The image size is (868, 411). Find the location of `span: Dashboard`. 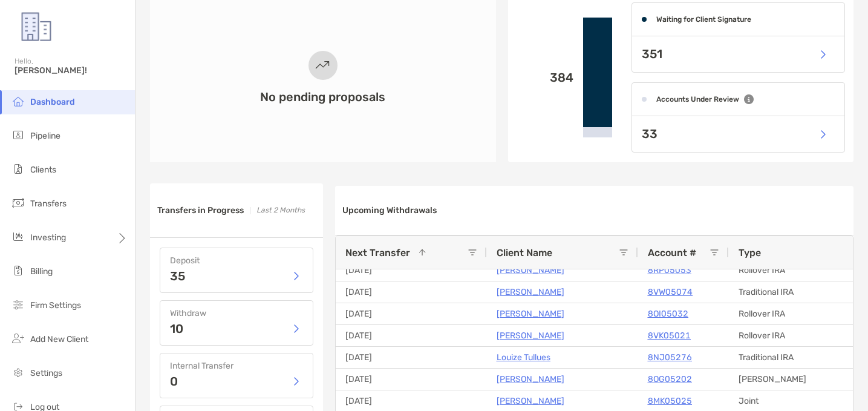

span: Dashboard is located at coordinates (53, 102).